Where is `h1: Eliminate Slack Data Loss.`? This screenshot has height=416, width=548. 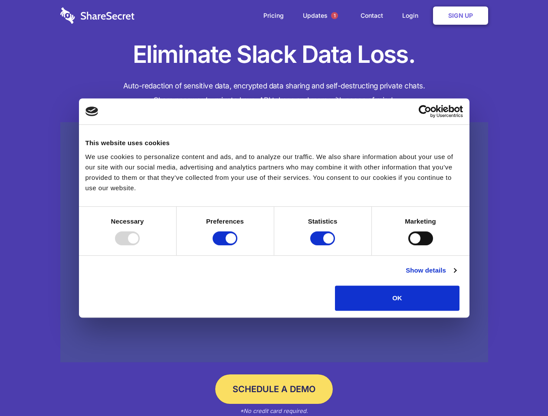
h1: Eliminate Slack Data Loss. is located at coordinates (274, 55).